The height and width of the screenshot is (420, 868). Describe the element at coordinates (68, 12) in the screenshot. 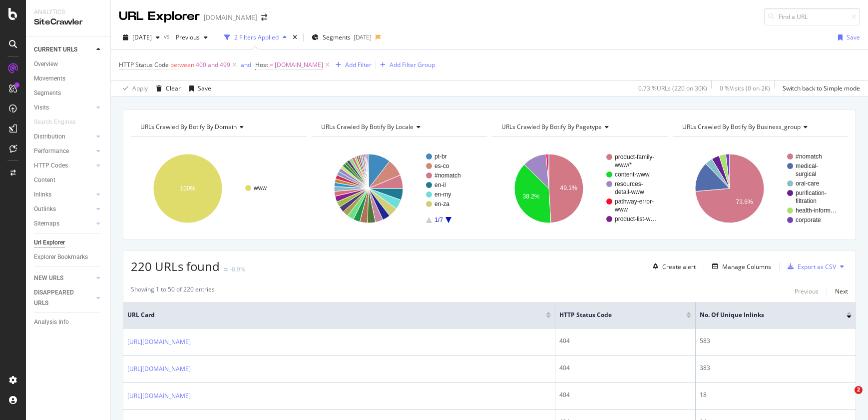

I see `div: Analytics` at that location.